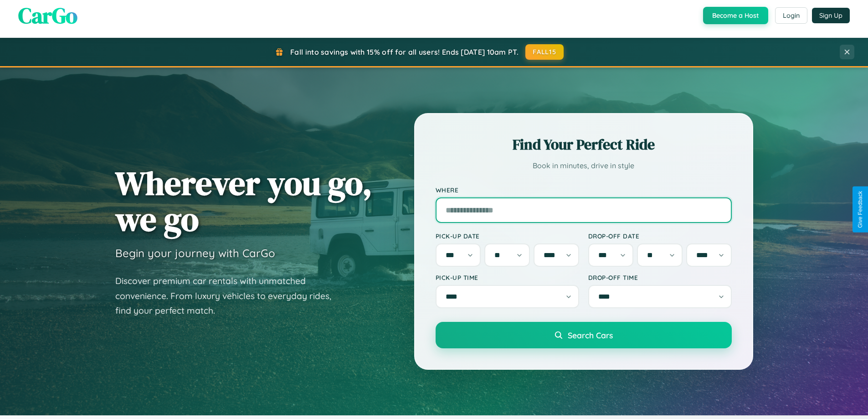  Describe the element at coordinates (589, 335) in the screenshot. I see `span: Search Cars` at that location.